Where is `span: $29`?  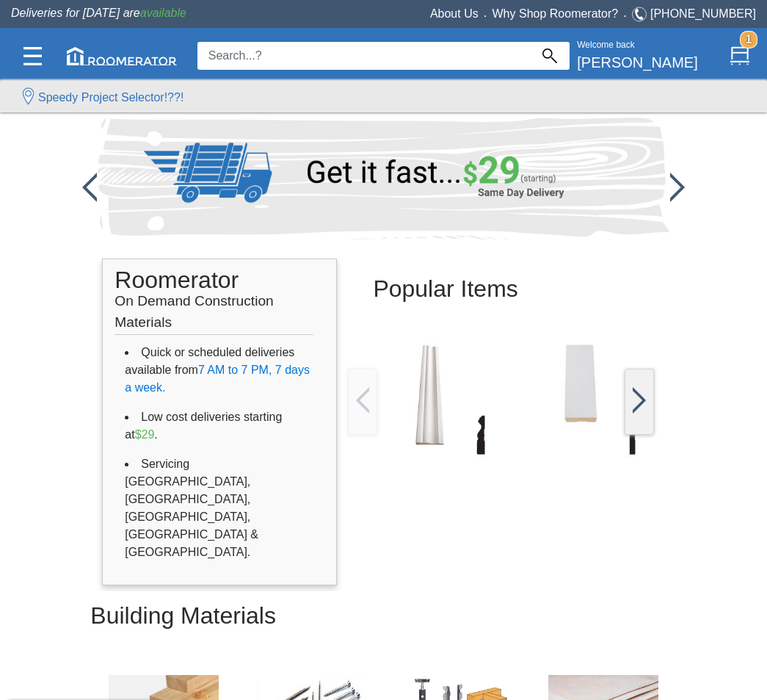 span: $29 is located at coordinates (145, 434).